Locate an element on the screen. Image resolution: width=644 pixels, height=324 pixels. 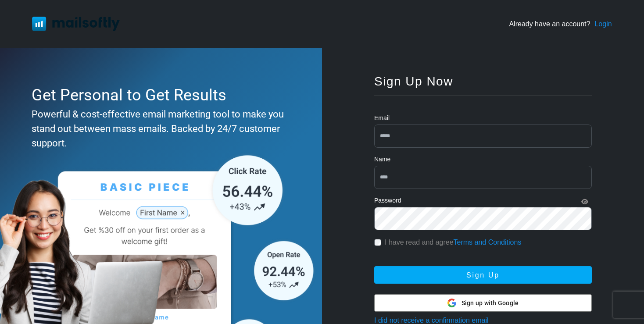
i: Show Password is located at coordinates (585, 202).